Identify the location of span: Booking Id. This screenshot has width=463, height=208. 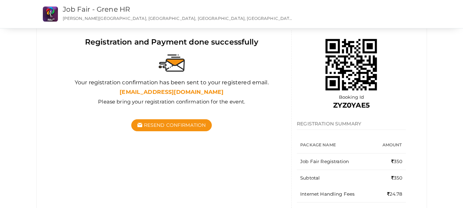
(352, 97).